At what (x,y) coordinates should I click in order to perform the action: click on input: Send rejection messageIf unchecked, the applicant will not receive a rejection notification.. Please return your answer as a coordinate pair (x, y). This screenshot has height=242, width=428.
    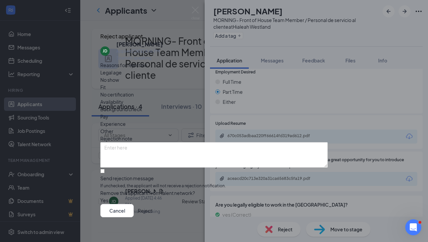
    Looking at the image, I should click on (102, 171).